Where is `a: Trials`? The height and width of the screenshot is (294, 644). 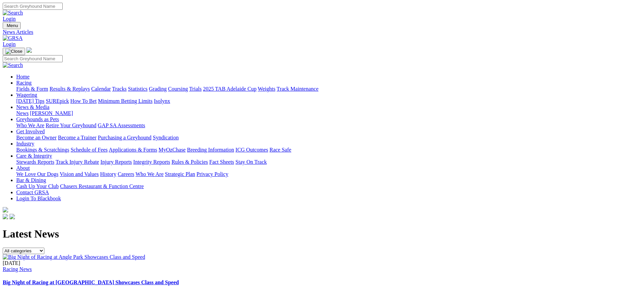 a: Trials is located at coordinates (195, 89).